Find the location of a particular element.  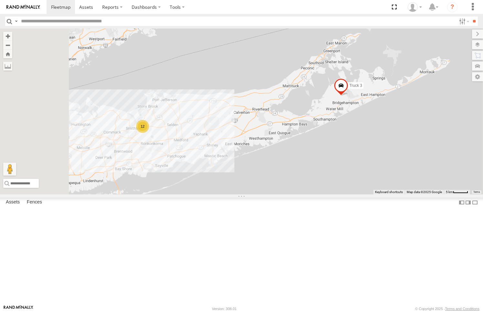

div: Version: 308.01 is located at coordinates (225, 308).